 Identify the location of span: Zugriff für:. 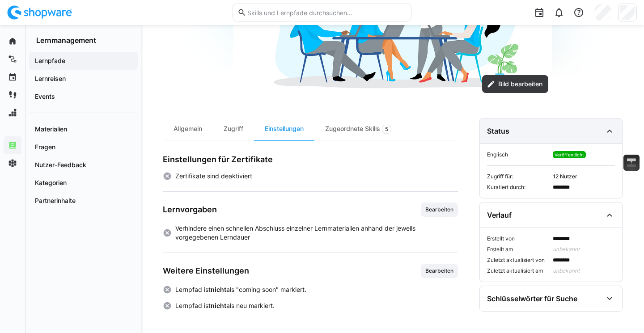
(518, 177).